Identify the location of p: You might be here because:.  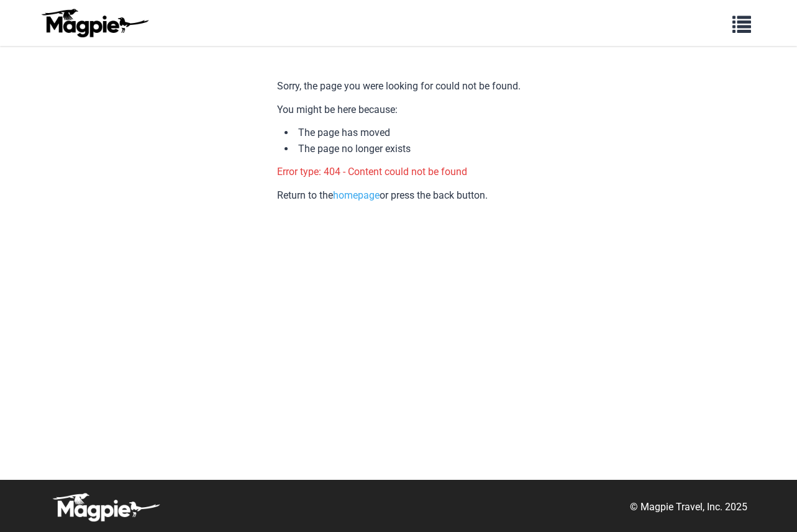
(399, 110).